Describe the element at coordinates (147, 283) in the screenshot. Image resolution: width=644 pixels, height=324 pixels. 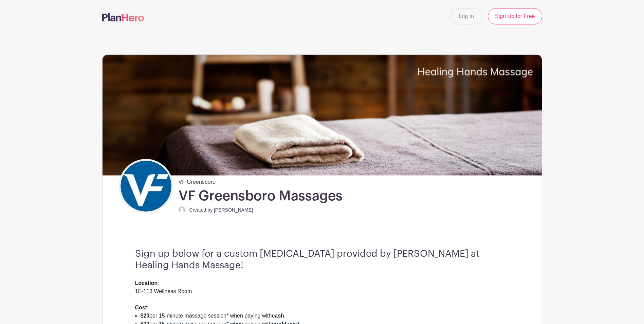
I see `strong: Location` at that location.